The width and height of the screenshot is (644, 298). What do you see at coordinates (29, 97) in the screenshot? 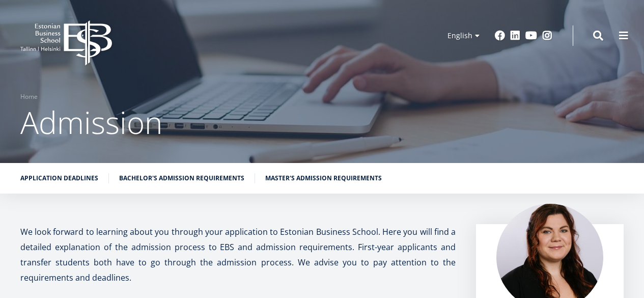
I see `a: Home` at bounding box center [29, 97].